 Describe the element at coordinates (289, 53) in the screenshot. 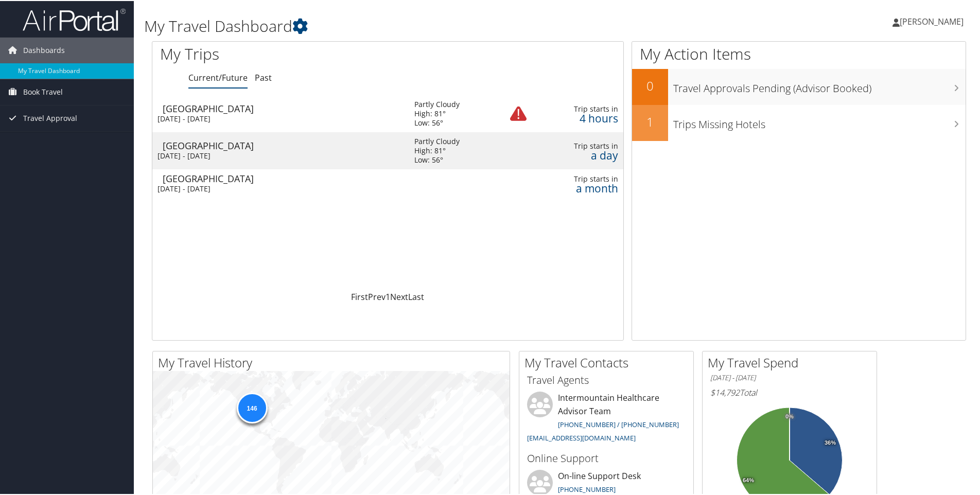

I see `h1: My Trips` at that location.